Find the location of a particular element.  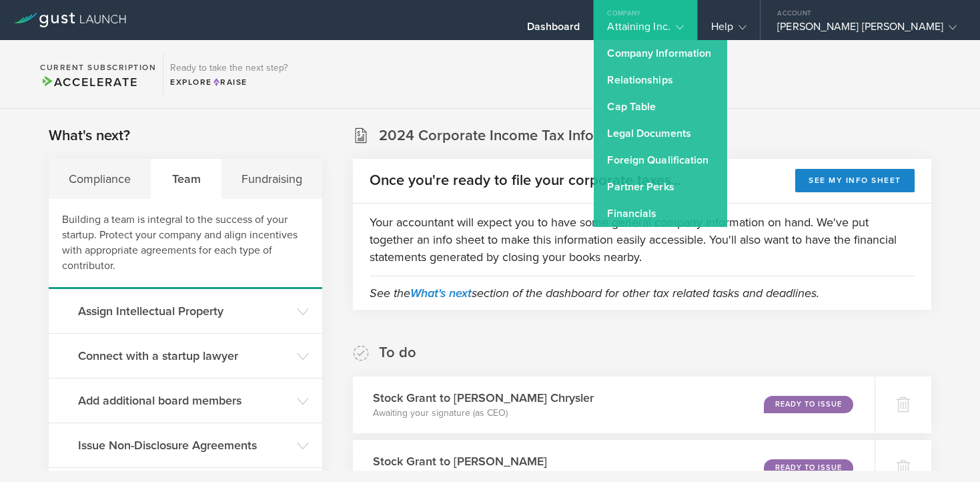

div: Dashboard is located at coordinates (554, 30).